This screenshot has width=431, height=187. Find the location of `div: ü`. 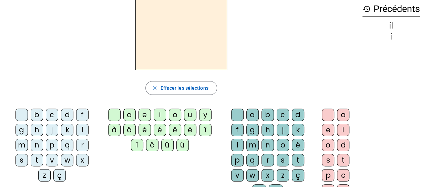

div: ü is located at coordinates (182, 145).